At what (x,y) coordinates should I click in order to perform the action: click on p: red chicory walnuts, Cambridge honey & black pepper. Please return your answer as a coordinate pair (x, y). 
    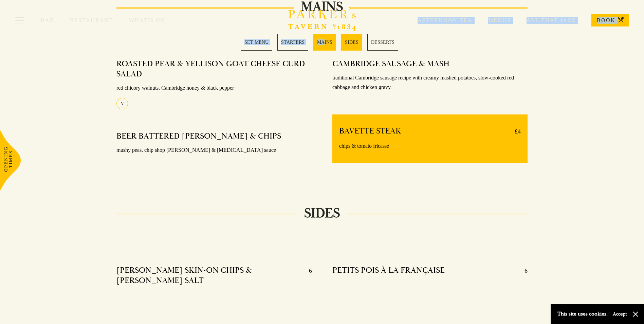
    Looking at the image, I should click on (214, 88).